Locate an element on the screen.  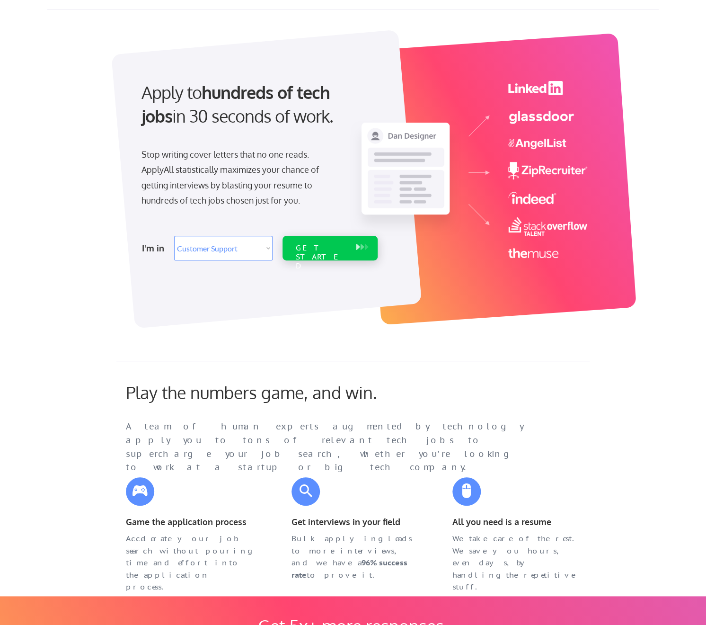
div: Accelerate your job search without pouring time and effort into the application process. is located at coordinates (190, 563).